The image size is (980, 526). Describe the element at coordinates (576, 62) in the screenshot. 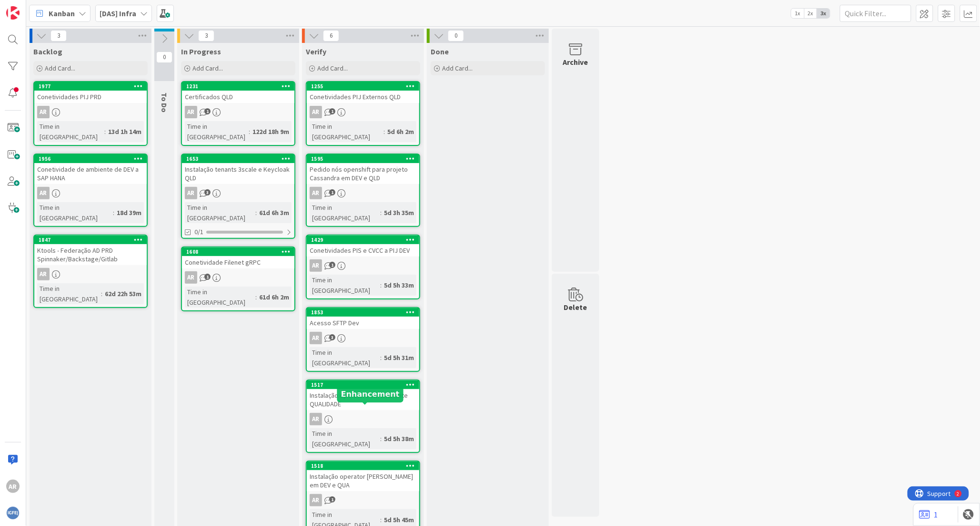

I see `div: Archive` at that location.